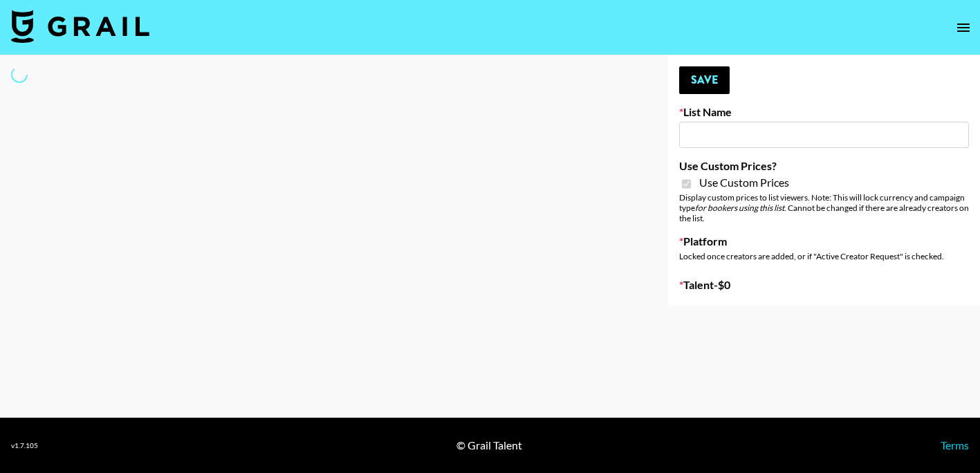  What do you see at coordinates (80, 26) in the screenshot?
I see `img: Grail Talent` at bounding box center [80, 26].